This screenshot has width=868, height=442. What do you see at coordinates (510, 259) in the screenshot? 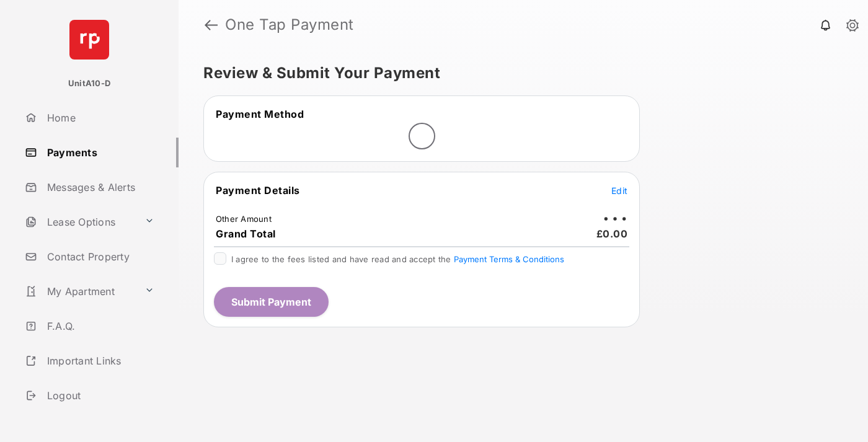
I see `button: I agree to the fees listed and have read and accept the` at bounding box center [510, 259].